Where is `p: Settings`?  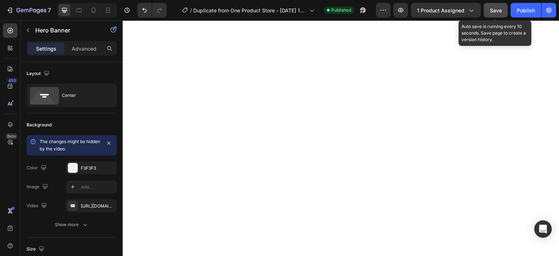 p: Settings is located at coordinates (46, 48).